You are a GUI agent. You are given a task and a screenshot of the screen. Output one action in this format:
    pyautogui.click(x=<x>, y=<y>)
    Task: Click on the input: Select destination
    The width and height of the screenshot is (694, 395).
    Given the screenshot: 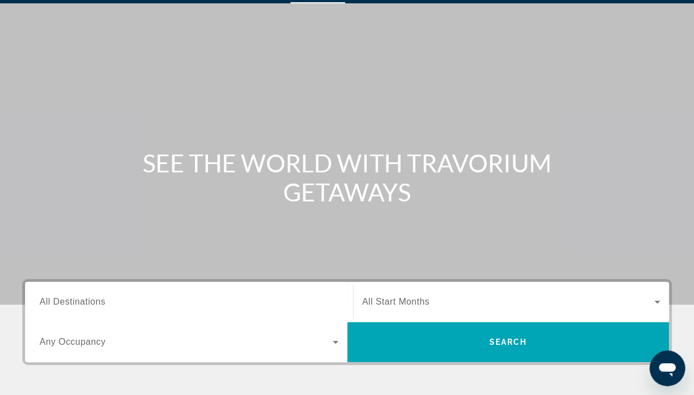 What is the action you would take?
    pyautogui.click(x=189, y=302)
    